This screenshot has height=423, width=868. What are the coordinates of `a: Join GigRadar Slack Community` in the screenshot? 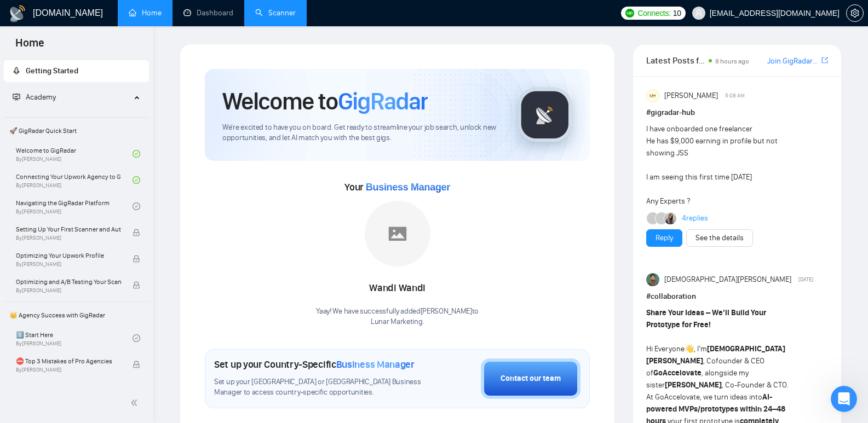 It's located at (793, 61).